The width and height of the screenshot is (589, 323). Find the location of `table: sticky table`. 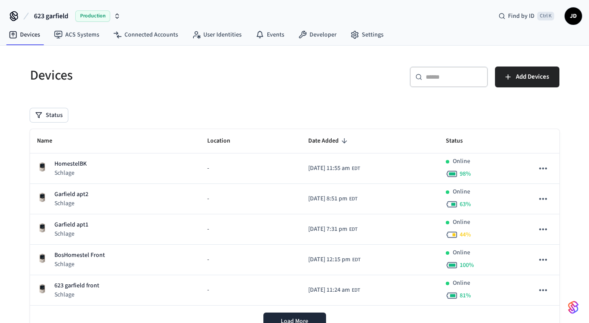

table: sticky table is located at coordinates (295, 218).